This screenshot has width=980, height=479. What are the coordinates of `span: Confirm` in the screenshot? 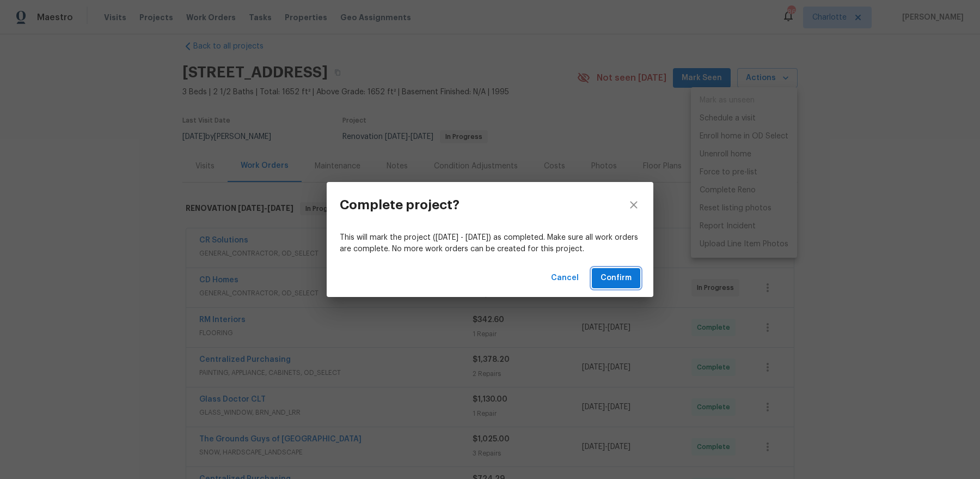 It's located at (616, 278).